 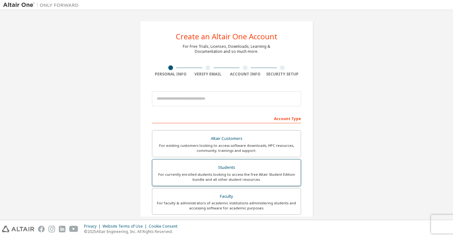 What do you see at coordinates (283, 74) in the screenshot?
I see `div: Security Setup` at bounding box center [283, 74].